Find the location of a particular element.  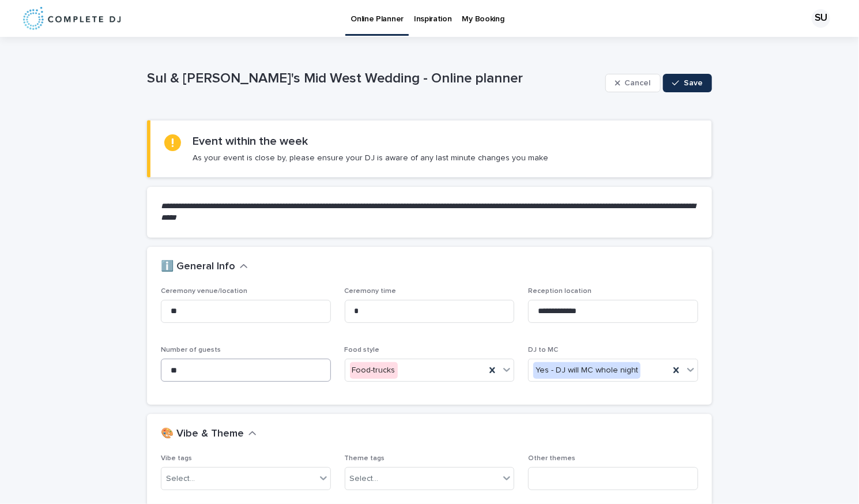

h2: ℹ️ General Info is located at coordinates (198, 267).